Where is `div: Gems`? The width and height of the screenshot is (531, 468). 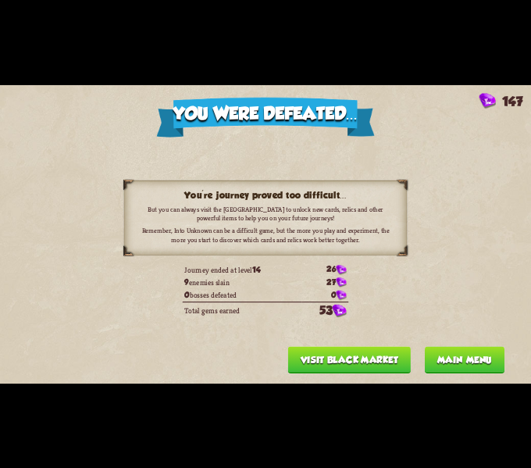 div: Gems is located at coordinates (501, 101).